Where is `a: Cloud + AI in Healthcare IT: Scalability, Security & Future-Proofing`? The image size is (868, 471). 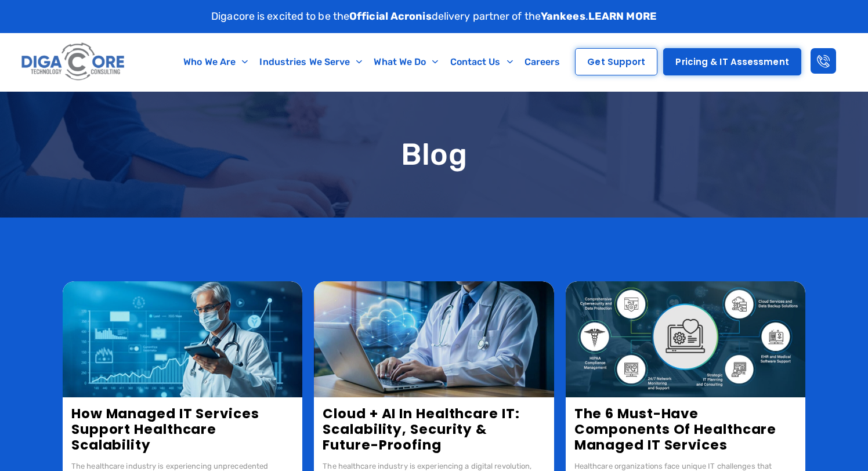 a: Cloud + AI in Healthcare IT: Scalability, Security & Future-Proofing is located at coordinates (421, 429).